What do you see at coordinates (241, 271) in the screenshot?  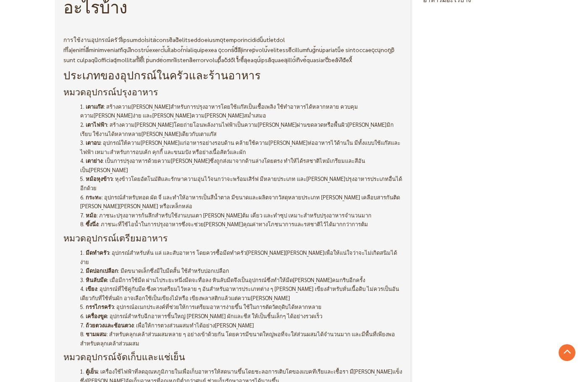 I see `li: : มีดขนาดเล็กซึ่งมีใบมีดสั้น ใช้สำหรับปอกเปลือก` at bounding box center [241, 271].